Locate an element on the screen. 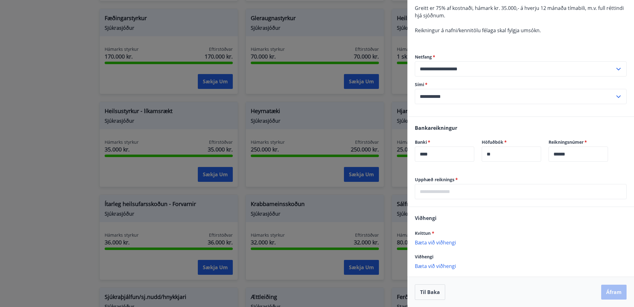 The width and height of the screenshot is (634, 307). button: Til baka is located at coordinates (430, 292).